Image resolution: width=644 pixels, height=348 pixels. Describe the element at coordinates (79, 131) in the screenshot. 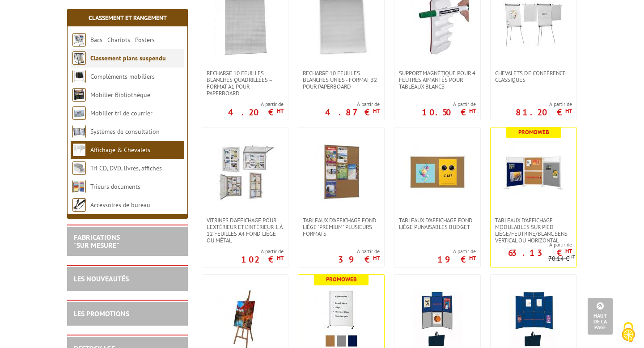

I see `img: Systèmes de consultation` at that location.